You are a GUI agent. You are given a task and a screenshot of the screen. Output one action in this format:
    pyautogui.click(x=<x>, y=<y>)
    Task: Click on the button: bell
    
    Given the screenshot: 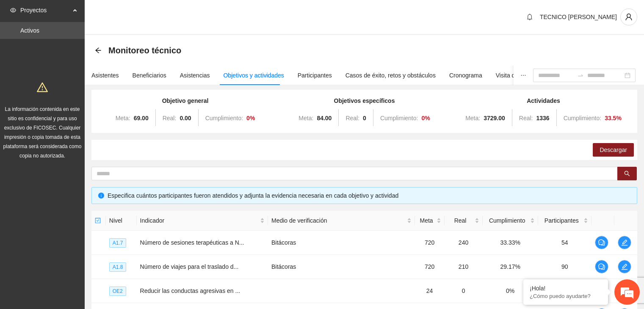 What is the action you would take?
    pyautogui.click(x=530, y=17)
    